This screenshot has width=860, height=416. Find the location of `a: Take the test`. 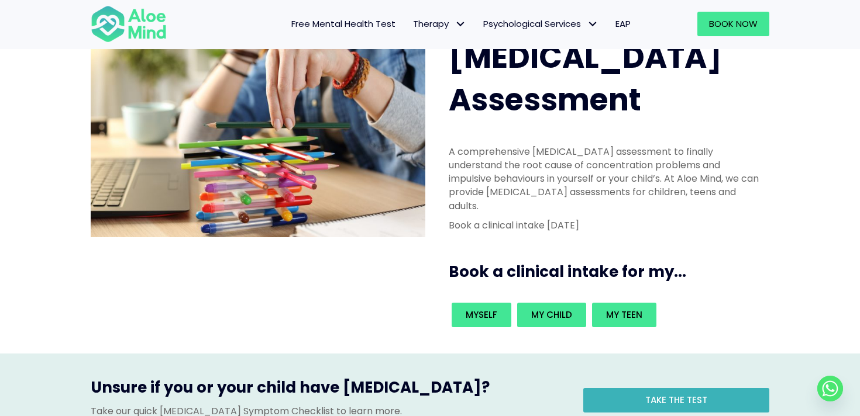

a: Take the test is located at coordinates (676, 401).